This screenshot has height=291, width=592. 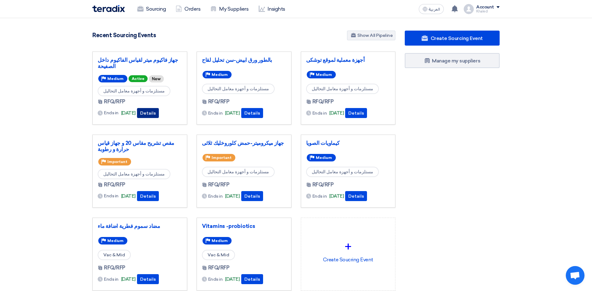 What do you see at coordinates (151, 9) in the screenshot?
I see `a: Sourcing` at bounding box center [151, 9].